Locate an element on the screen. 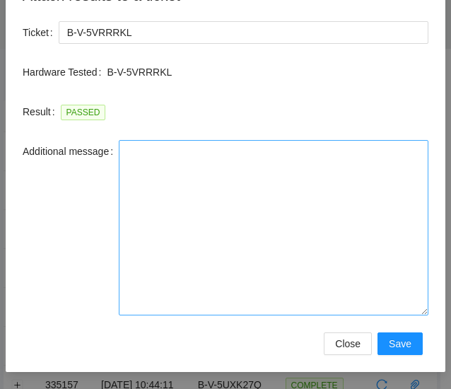 This screenshot has height=389, width=451. button: Close is located at coordinates (348, 343).